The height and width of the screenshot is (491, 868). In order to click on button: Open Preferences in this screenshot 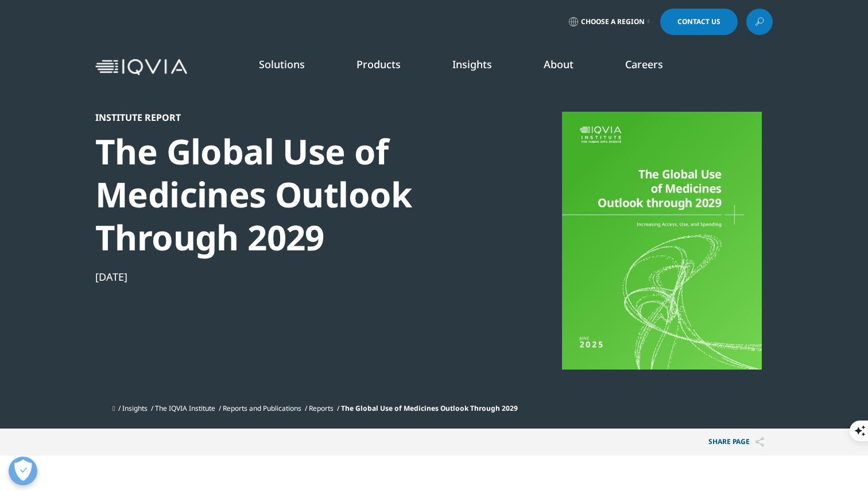, I will do `click(23, 471)`.